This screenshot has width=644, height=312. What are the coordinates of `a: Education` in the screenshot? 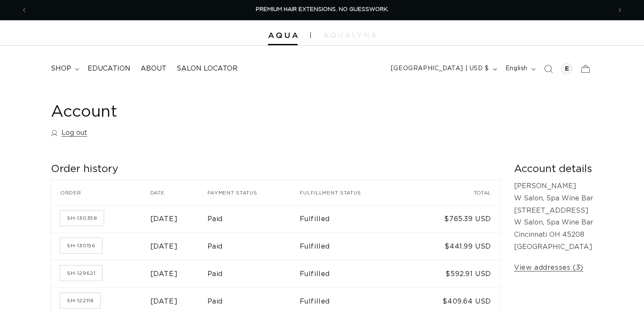 It's located at (109, 69).